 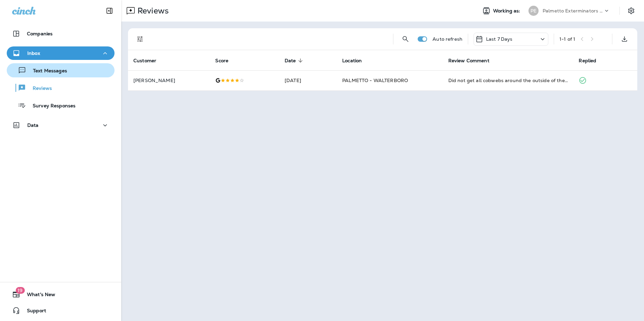 I want to click on button: 19What's New, so click(x=60, y=294).